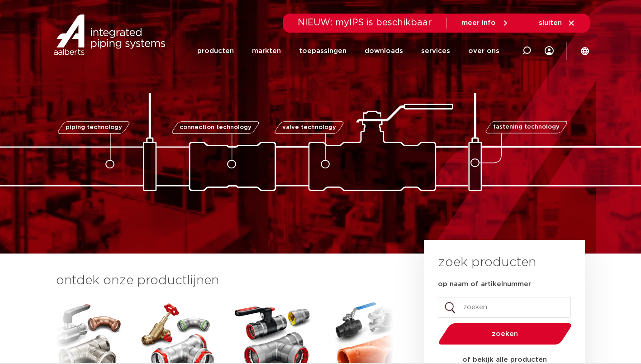 The width and height of the screenshot is (641, 364). Describe the element at coordinates (484, 51) in the screenshot. I see `a: over ons` at that location.